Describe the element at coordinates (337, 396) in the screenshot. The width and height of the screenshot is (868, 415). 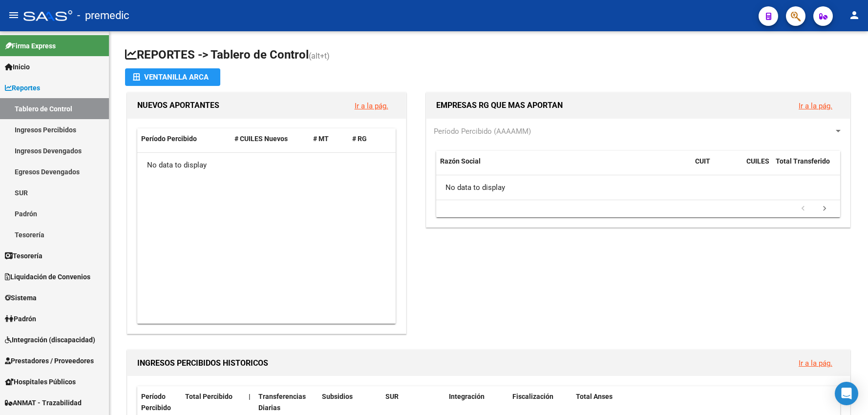
I see `span: Subsidios` at that location.